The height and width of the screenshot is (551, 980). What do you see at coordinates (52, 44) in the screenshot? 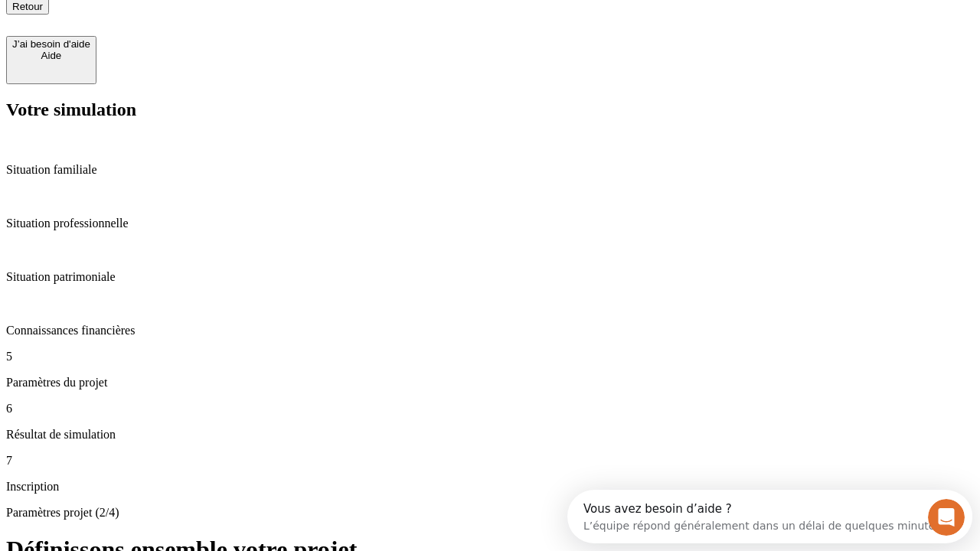
I see `div: J’ai besoin d'aide` at bounding box center [52, 44].